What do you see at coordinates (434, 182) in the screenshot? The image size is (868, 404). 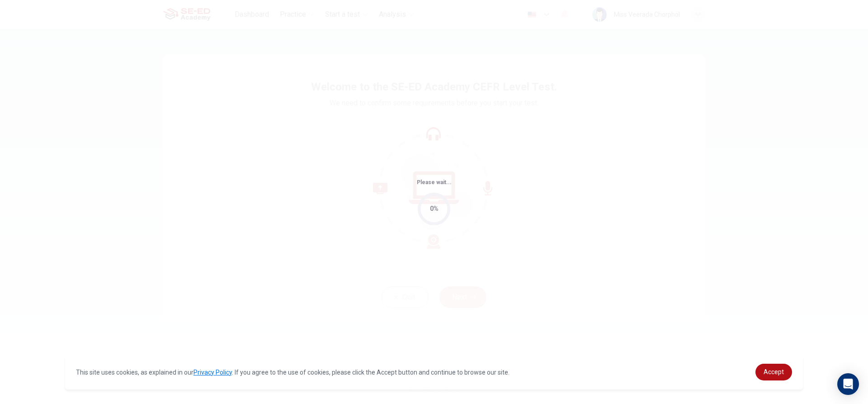 I see `span: Please wait...` at bounding box center [434, 182].